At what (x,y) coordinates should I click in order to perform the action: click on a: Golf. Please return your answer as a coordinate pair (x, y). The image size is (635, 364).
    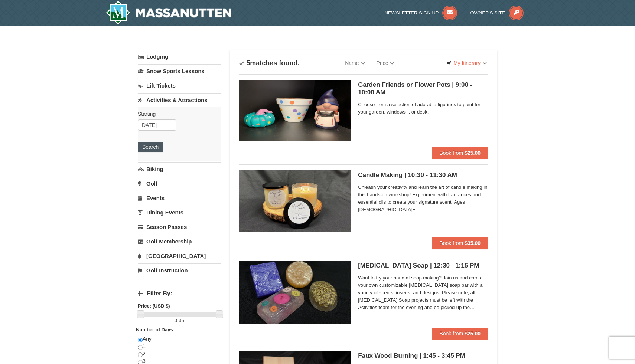
    Looking at the image, I should click on (179, 183).